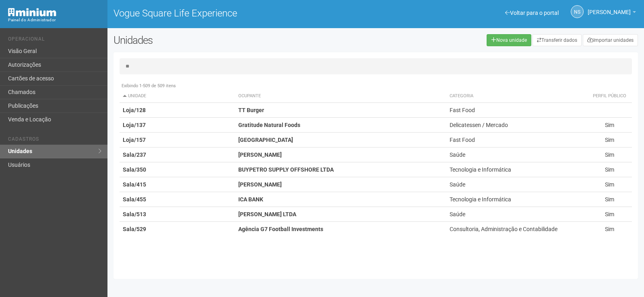 The width and height of the screenshot is (644, 297). What do you see at coordinates (134, 170) in the screenshot?
I see `strong: Sala/350` at bounding box center [134, 170].